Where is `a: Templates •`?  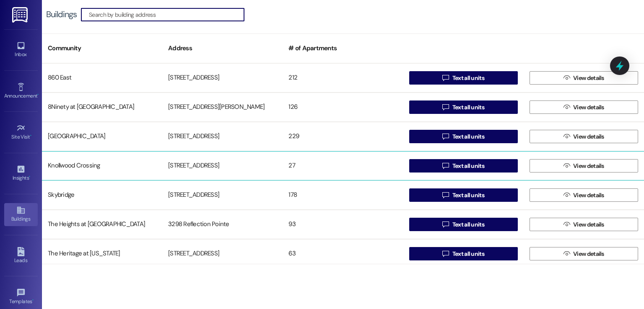
a: Templates • is located at coordinates (21, 297).